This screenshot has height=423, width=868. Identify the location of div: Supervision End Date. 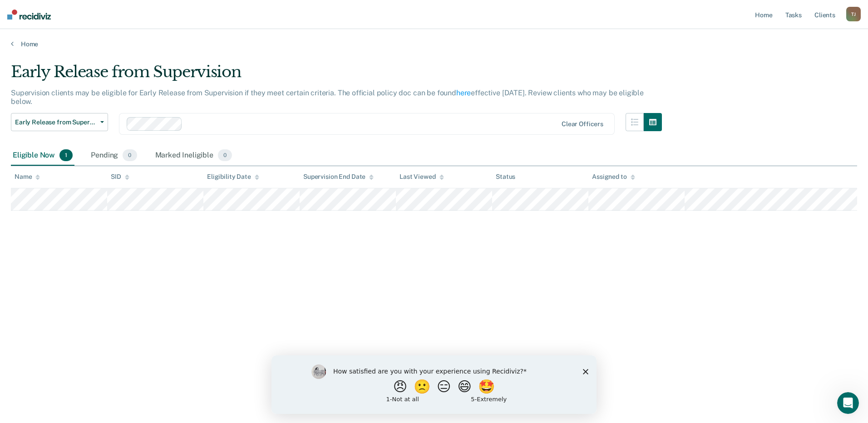
(338, 177).